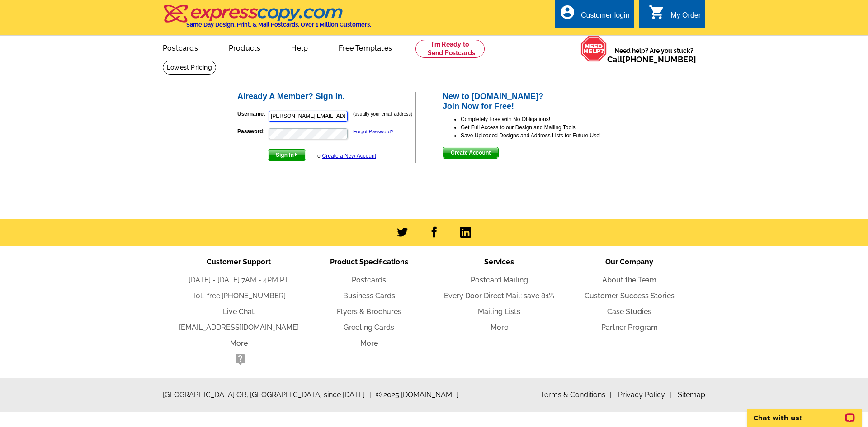 The height and width of the screenshot is (427, 868). Describe the element at coordinates (629, 295) in the screenshot. I see `a: Customer Success Stories` at that location.